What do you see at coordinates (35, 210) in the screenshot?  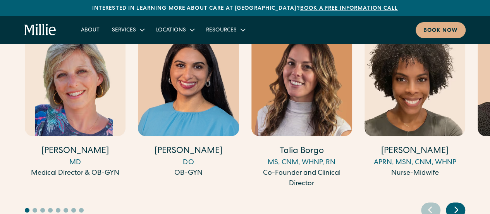 I see `button: Go to slide 2` at bounding box center [35, 210].